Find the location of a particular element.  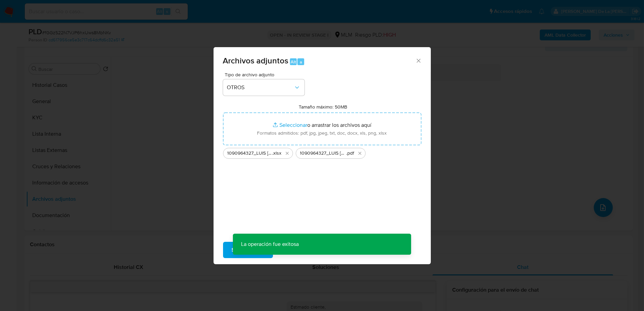

button: Eliminar 1090964327_LUIS ENRIQUE CABRERA FLORES_SEP2025_AT.xlsx is located at coordinates (287, 153).